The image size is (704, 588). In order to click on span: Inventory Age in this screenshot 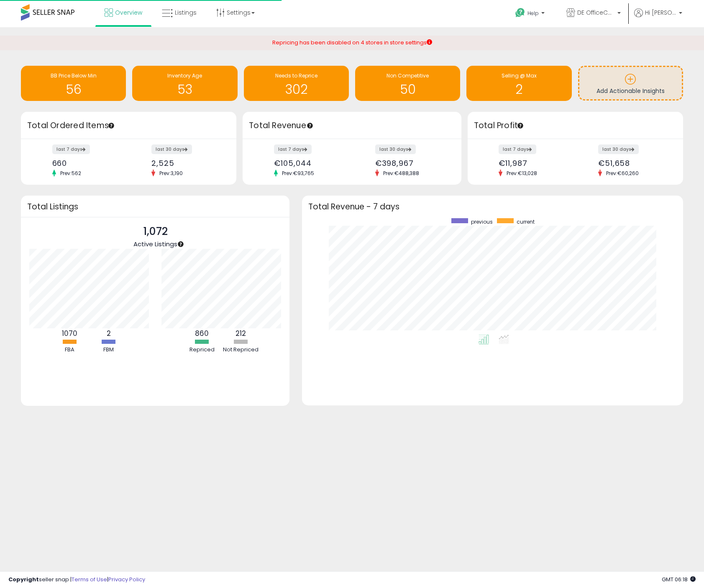, I will do `click(185, 76)`.